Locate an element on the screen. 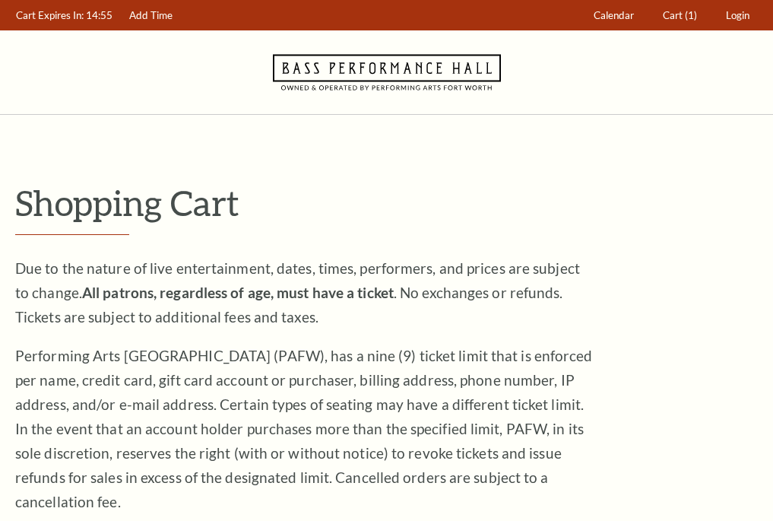 This screenshot has height=521, width=773. span: Cart Expires In: is located at coordinates (49, 15).